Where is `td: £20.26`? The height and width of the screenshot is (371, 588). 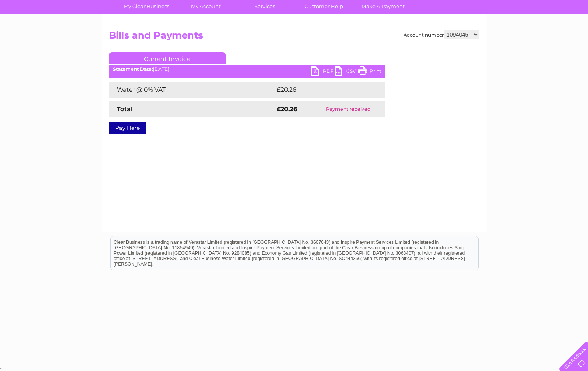
td: £20.26 is located at coordinates (322, 90).